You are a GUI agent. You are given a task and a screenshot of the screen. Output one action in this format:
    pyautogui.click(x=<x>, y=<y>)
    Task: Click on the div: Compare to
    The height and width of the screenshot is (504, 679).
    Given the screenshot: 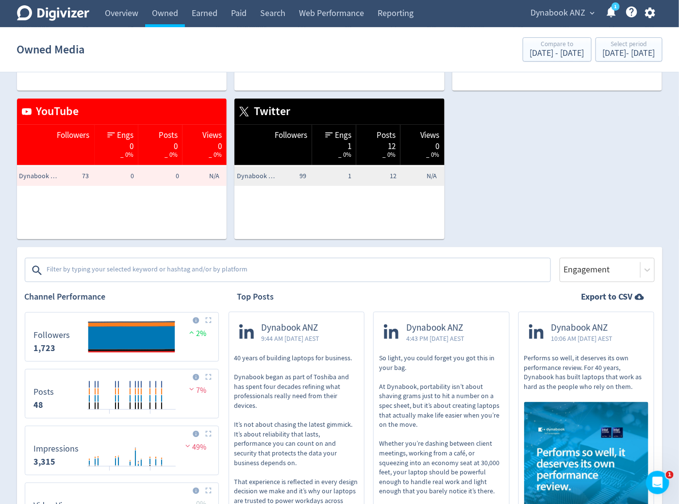 What is the action you would take?
    pyautogui.click(x=557, y=45)
    